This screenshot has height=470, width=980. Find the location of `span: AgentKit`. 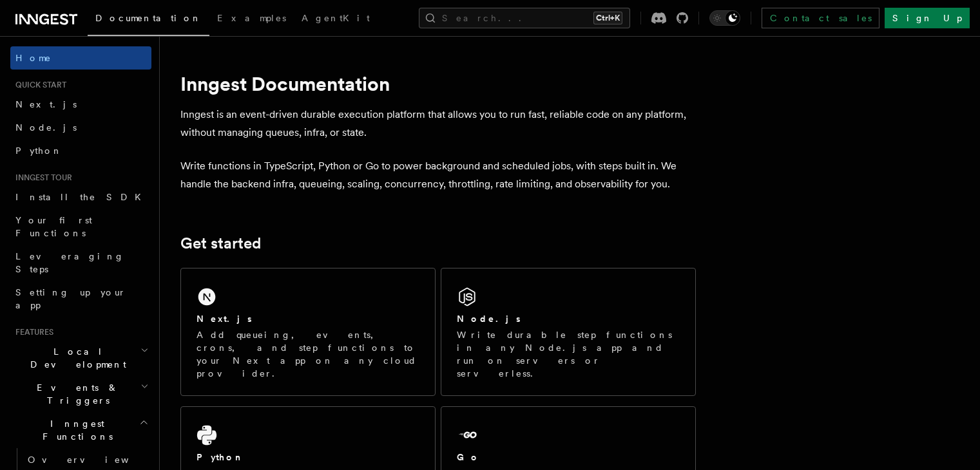

span: AgentKit is located at coordinates (335, 18).